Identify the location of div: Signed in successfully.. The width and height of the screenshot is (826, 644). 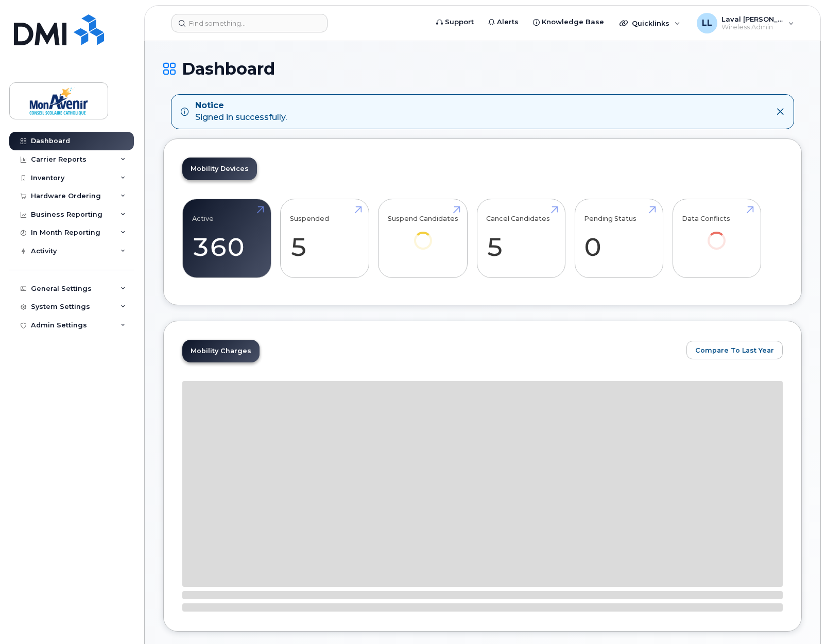
(241, 112).